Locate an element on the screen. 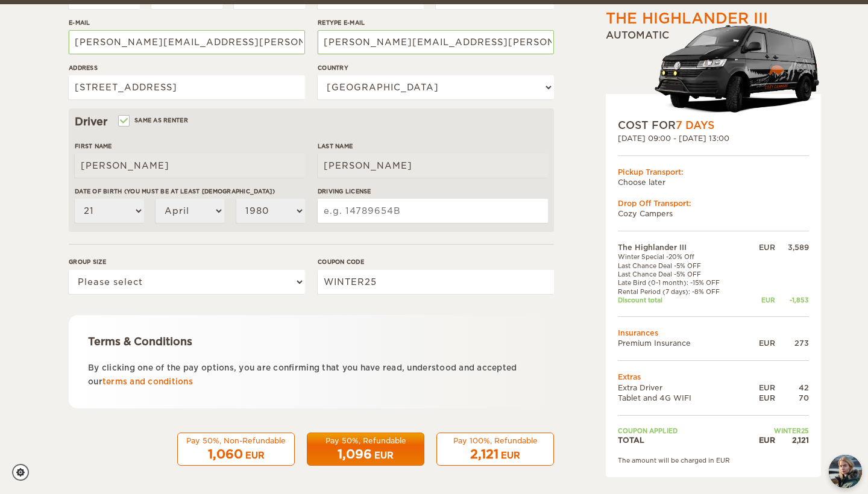  span: 7 Days is located at coordinates (695, 126).